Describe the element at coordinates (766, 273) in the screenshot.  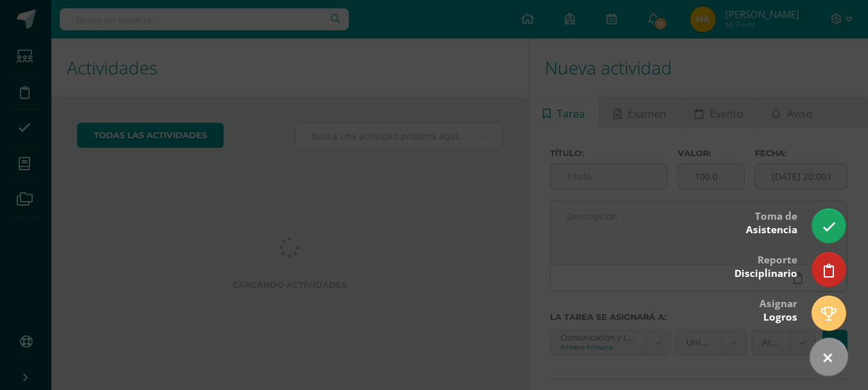
I see `span: Disciplinario` at that location.